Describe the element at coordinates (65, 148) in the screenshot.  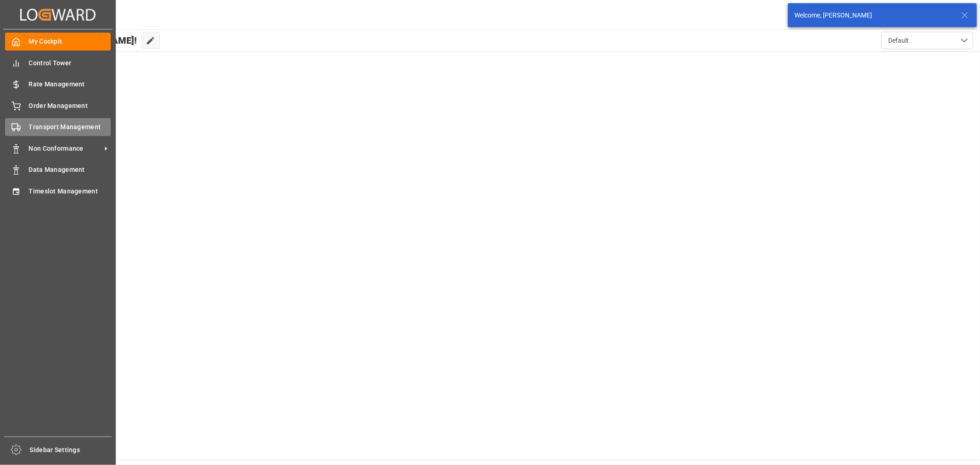
I see `span: Non Conformance` at that location.